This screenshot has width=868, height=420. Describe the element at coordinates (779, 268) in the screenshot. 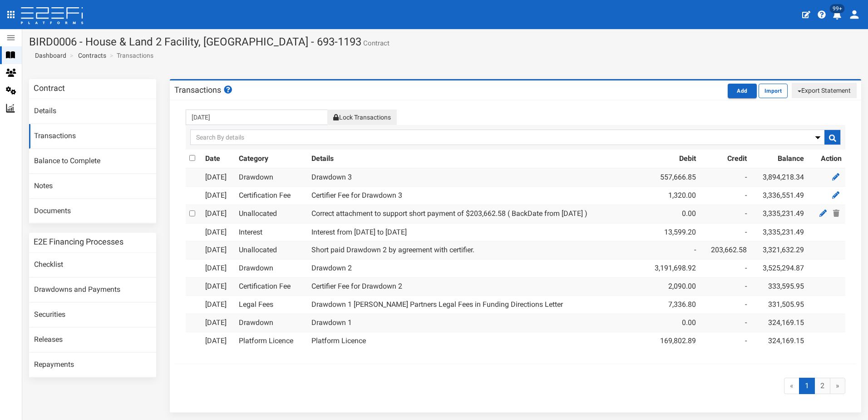

I see `td: 3,525,294.87` at that location.